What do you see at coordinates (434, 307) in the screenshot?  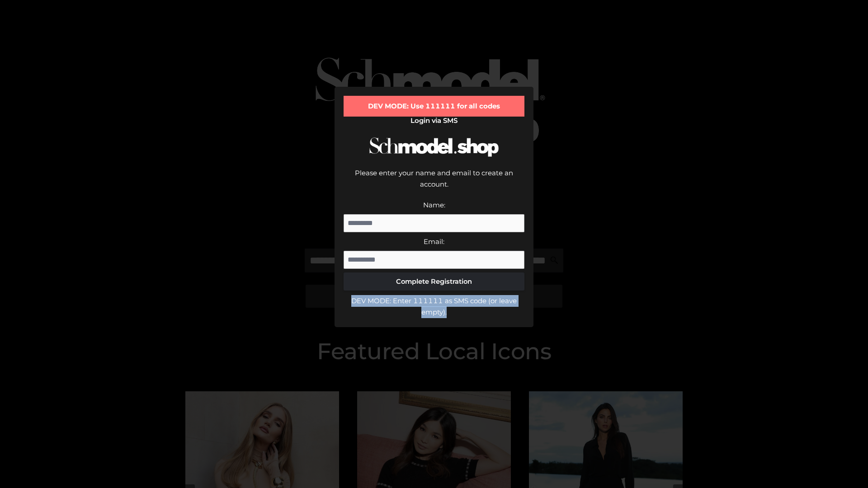 I see `div: DEV MODE: Enter 111111 as SMS code (or leave empty).` at bounding box center [434, 307].